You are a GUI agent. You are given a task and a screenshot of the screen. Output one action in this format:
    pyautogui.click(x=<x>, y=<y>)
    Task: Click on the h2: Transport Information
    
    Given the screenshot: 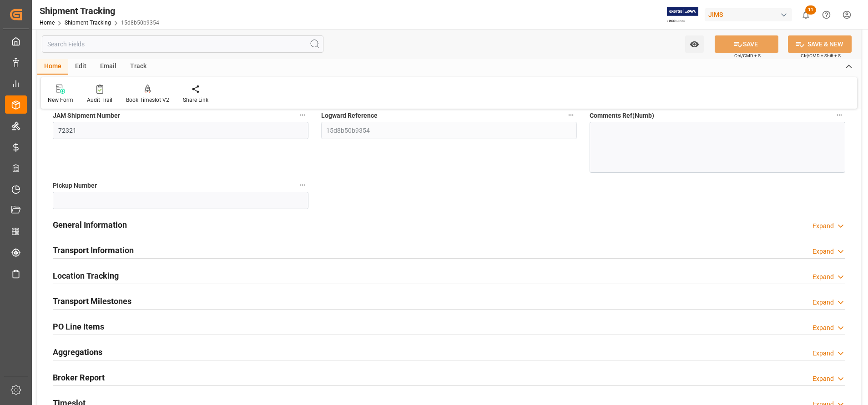 What is the action you would take?
    pyautogui.click(x=93, y=250)
    